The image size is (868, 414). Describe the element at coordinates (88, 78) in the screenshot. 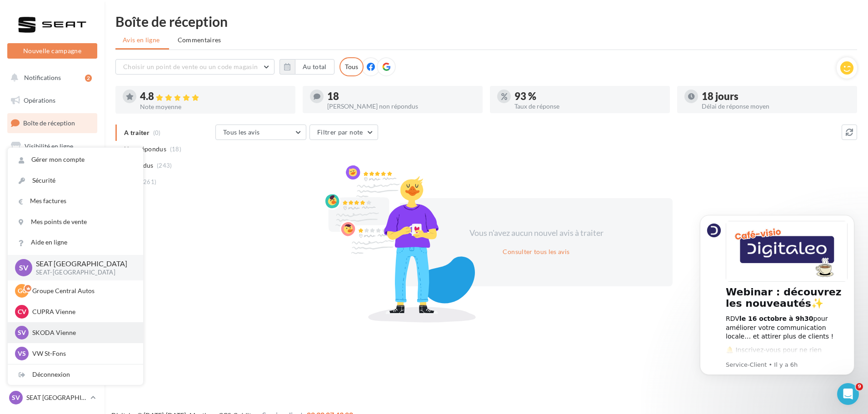

I see `div: 2` at that location.